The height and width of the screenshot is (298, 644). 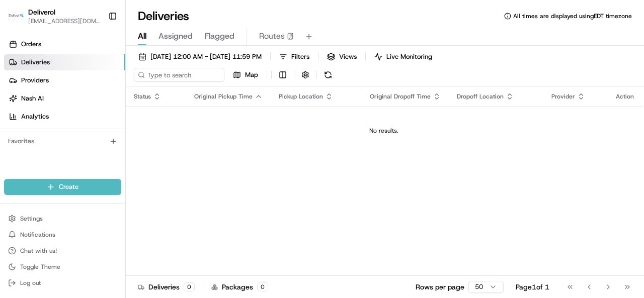 What do you see at coordinates (240, 287) in the screenshot?
I see `div: Packages` at bounding box center [240, 287].